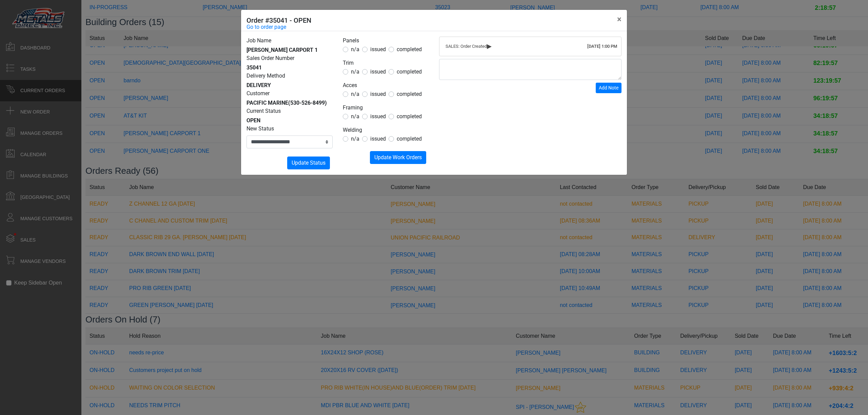 The image size is (868, 415). I want to click on button: Close, so click(620, 19).